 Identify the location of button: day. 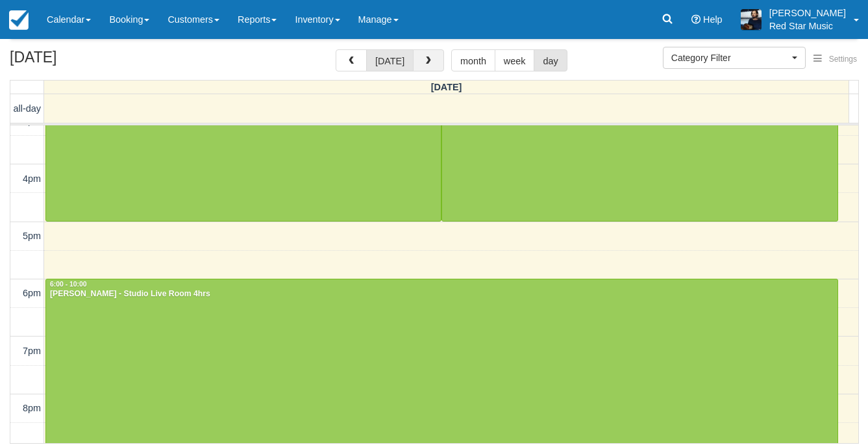
(550, 60).